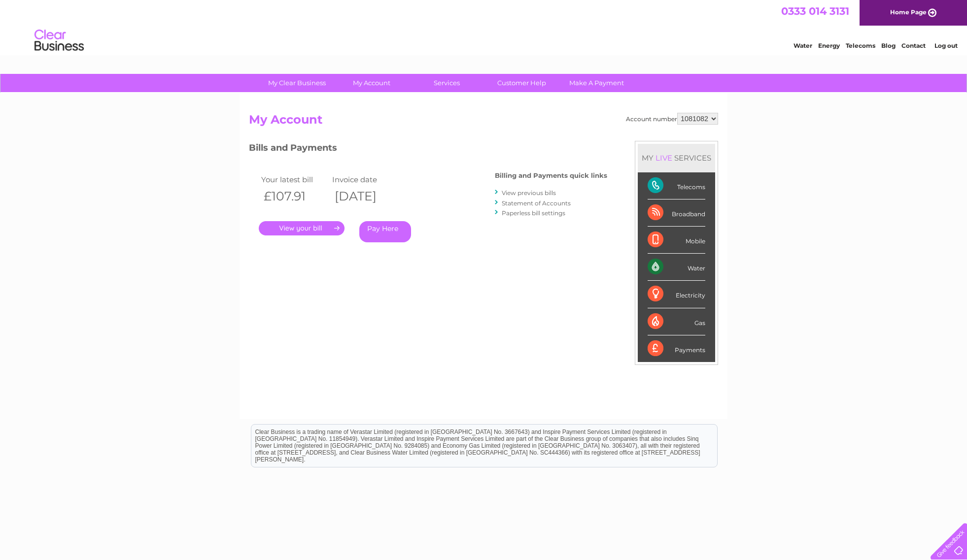 This screenshot has width=967, height=560. Describe the element at coordinates (803, 45) in the screenshot. I see `a: Water` at that location.